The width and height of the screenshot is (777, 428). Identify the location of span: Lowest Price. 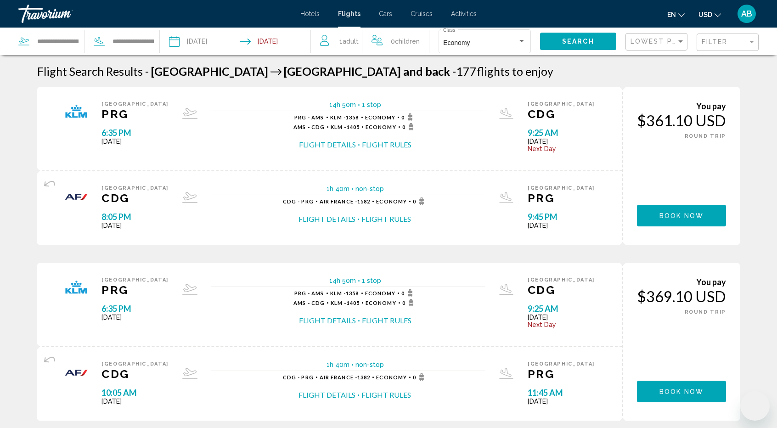
(660, 41).